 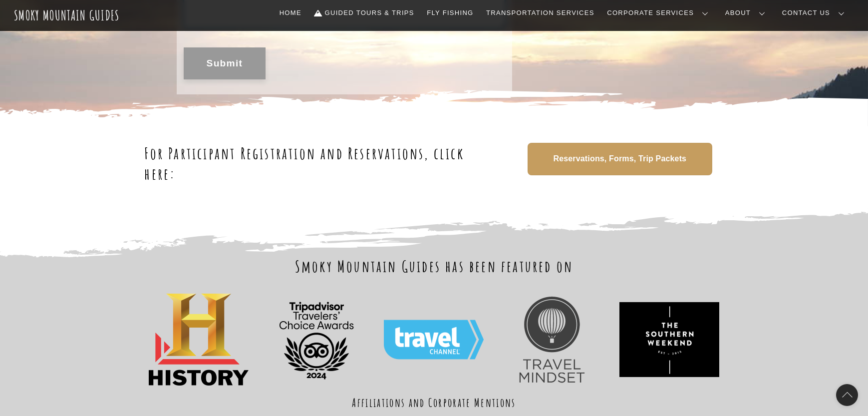 I want to click on img: Travel_Channel, so click(x=434, y=339).